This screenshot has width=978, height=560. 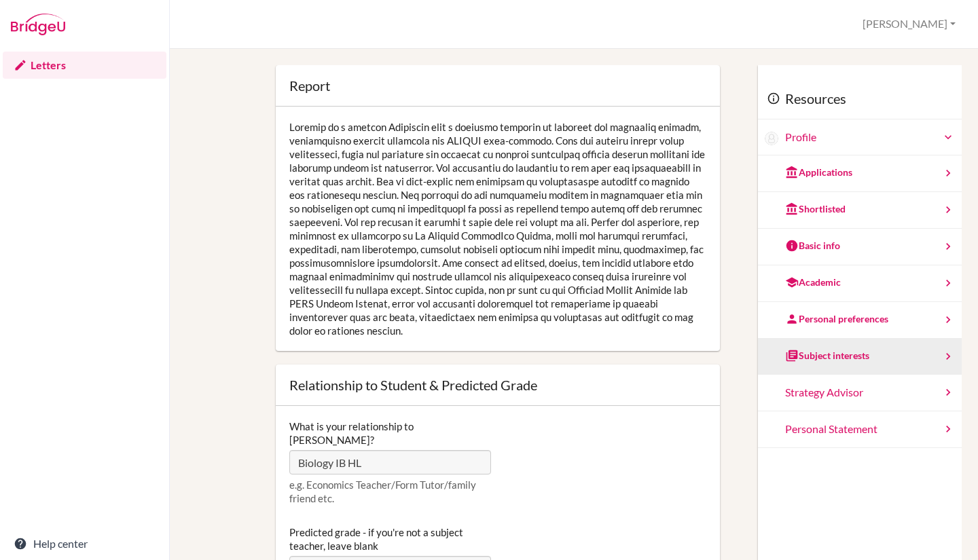 I want to click on img: Bridge-U, so click(x=38, y=25).